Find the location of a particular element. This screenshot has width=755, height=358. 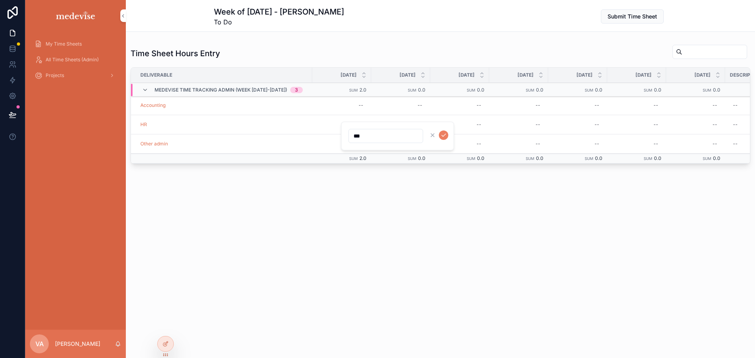

a: Projects is located at coordinates (76, 76).